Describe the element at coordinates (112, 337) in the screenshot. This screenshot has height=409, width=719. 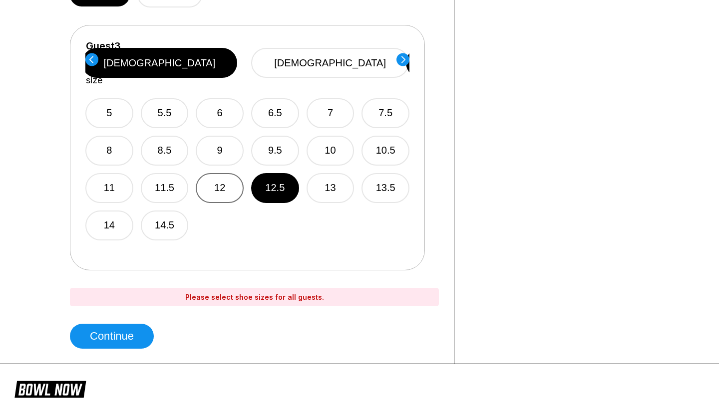
I see `button: Continue` at that location.